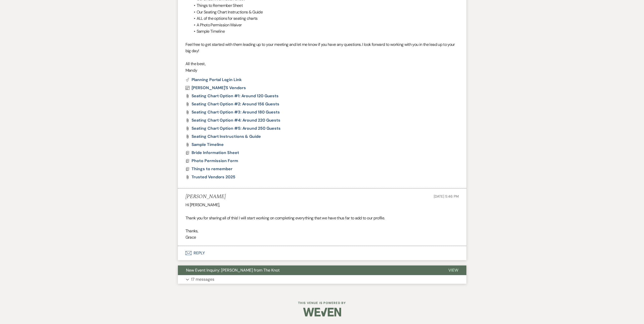  I want to click on p: Thank you for sharing all of this! I will start working on completing everything that we have thu..., so click(322, 218).